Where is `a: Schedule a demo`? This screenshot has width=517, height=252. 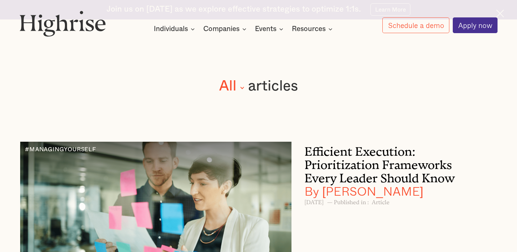 a: Schedule a demo is located at coordinates (416, 25).